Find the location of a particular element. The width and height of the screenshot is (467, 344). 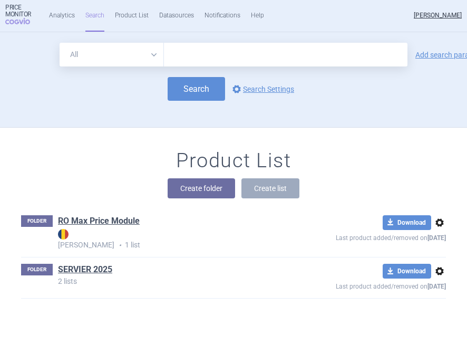

p: 1 list is located at coordinates (188, 239).